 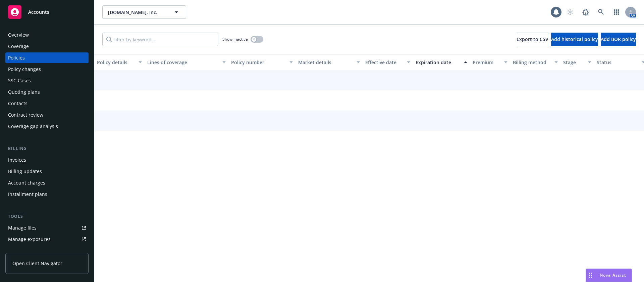 I want to click on a: Manage files, so click(x=47, y=228).